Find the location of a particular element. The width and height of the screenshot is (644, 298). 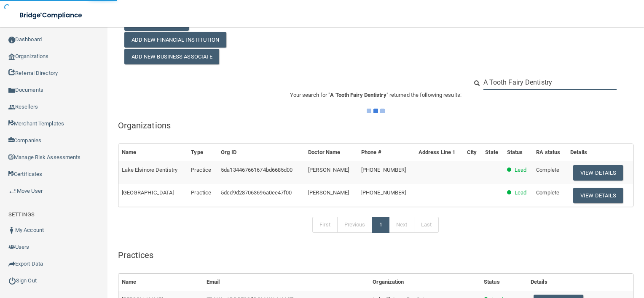

a: Previous is located at coordinates (355, 225).